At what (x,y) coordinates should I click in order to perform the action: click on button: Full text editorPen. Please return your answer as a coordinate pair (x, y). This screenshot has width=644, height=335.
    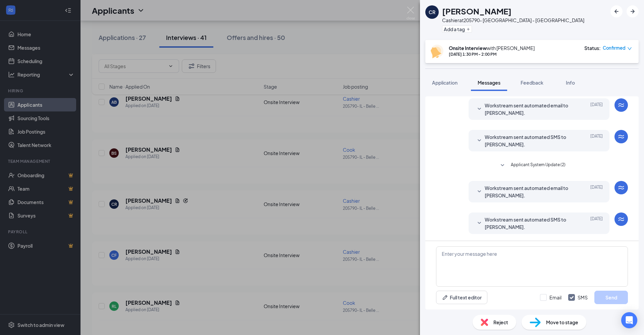
    Looking at the image, I should click on (461, 297).